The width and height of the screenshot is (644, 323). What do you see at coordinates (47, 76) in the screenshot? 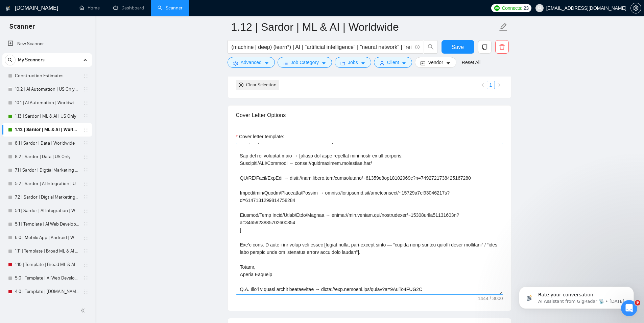
I see `a: Construction Estimates` at bounding box center [47, 76].